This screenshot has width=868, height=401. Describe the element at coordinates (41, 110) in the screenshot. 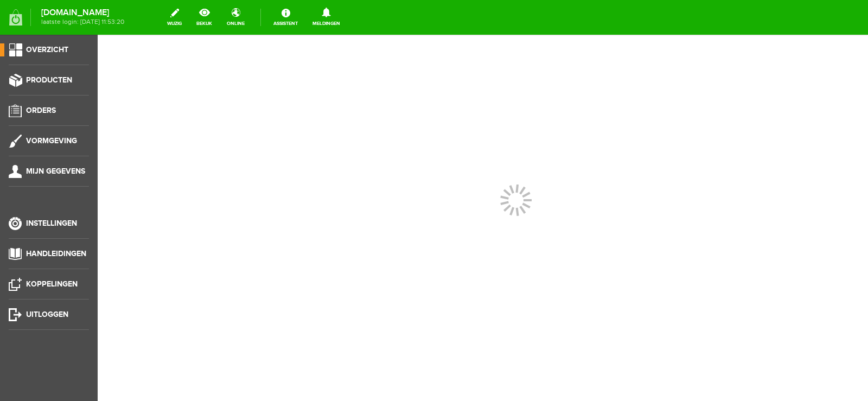

I see `span: Orders` at that location.